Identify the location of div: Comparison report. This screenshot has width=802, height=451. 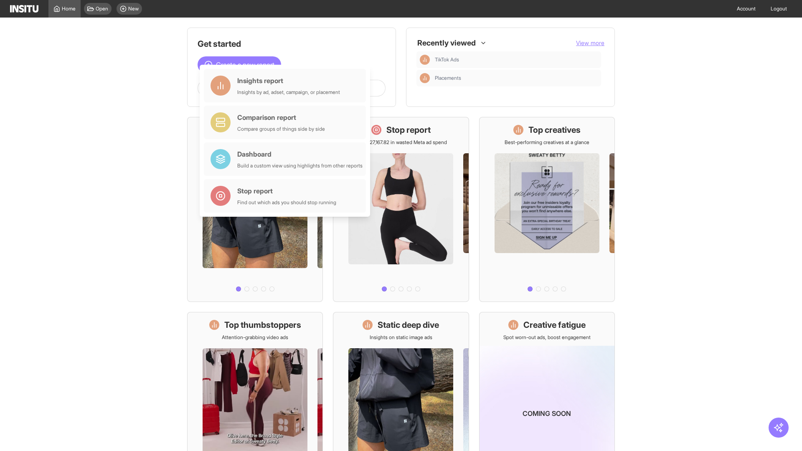
(281, 117).